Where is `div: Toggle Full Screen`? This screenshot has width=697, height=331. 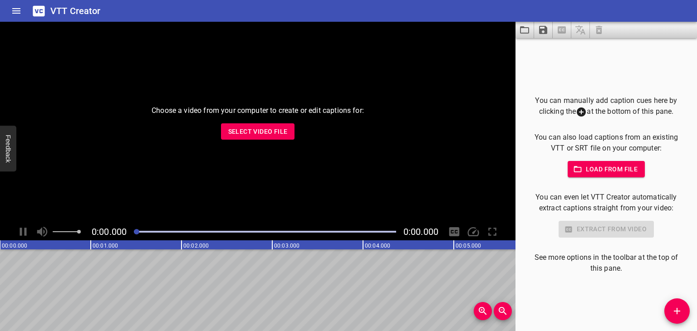 div: Toggle Full Screen is located at coordinates (492, 232).